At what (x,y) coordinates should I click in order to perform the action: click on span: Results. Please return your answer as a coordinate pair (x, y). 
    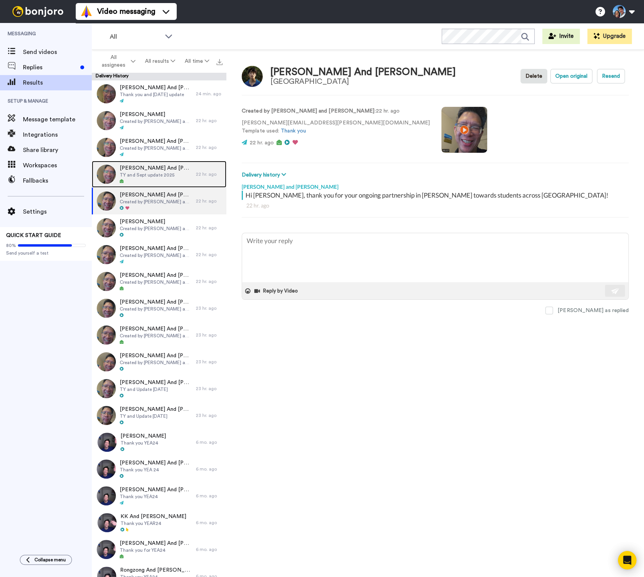
    Looking at the image, I should click on (57, 83).